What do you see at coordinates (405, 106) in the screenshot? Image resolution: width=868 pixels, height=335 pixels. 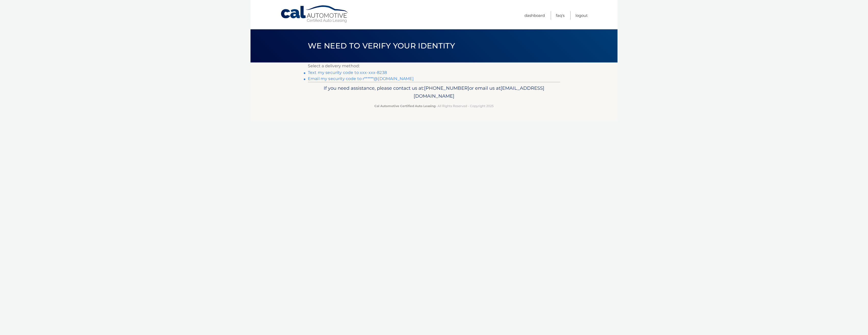 I see `strong: Cal Automotive Certified Auto Leasing` at bounding box center [405, 106].